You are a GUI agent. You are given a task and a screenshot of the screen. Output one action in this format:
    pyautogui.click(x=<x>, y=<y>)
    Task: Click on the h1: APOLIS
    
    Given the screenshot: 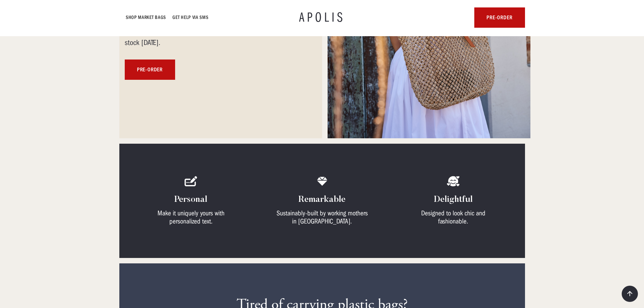 What is the action you would take?
    pyautogui.click(x=322, y=17)
    